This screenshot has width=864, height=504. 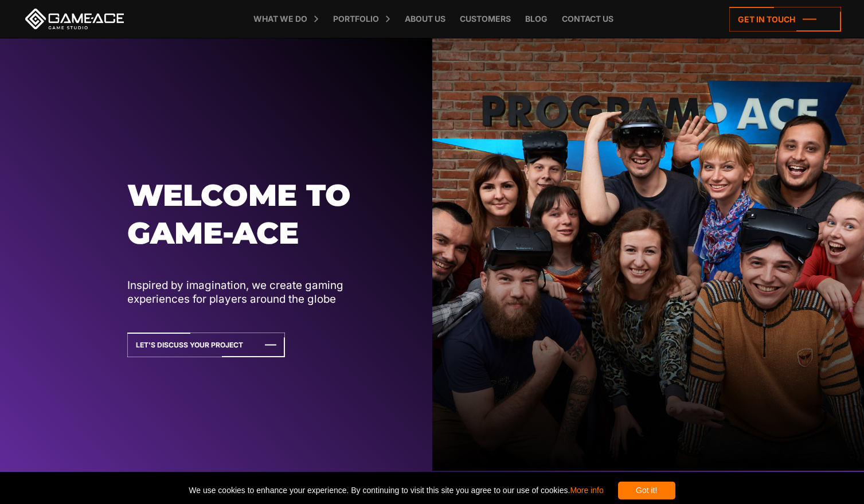 What do you see at coordinates (396, 490) in the screenshot?
I see `span: We use cookies to enhance your experience. By continuing to visit this site you agree to our use ...` at bounding box center [396, 490].